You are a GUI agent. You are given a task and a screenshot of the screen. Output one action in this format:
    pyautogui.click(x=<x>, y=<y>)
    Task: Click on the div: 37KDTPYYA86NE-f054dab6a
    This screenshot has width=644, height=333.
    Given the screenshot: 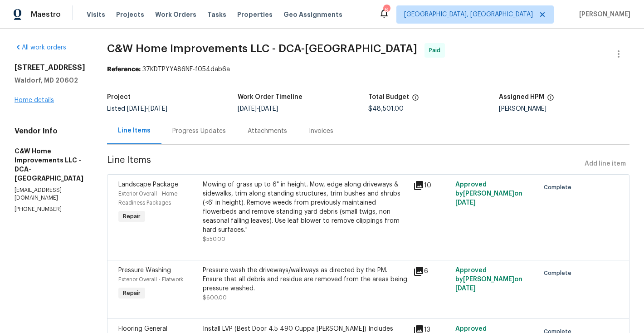 What is the action you would take?
    pyautogui.click(x=368, y=69)
    